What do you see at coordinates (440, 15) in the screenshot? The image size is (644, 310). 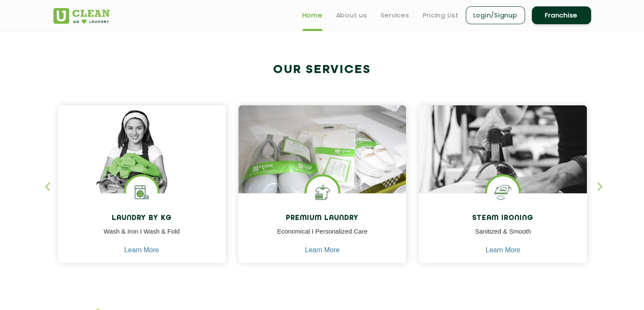 I see `a: Pricing List` at bounding box center [440, 15].